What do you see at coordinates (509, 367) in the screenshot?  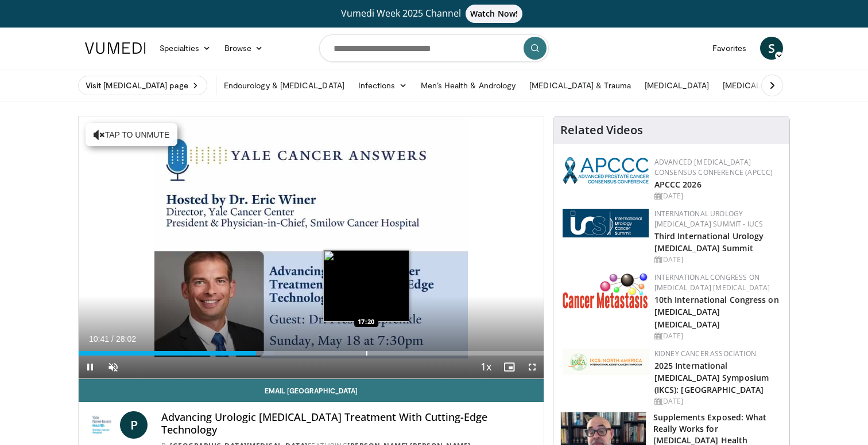 I see `button: Enable picture-in-picture mode` at bounding box center [509, 367].